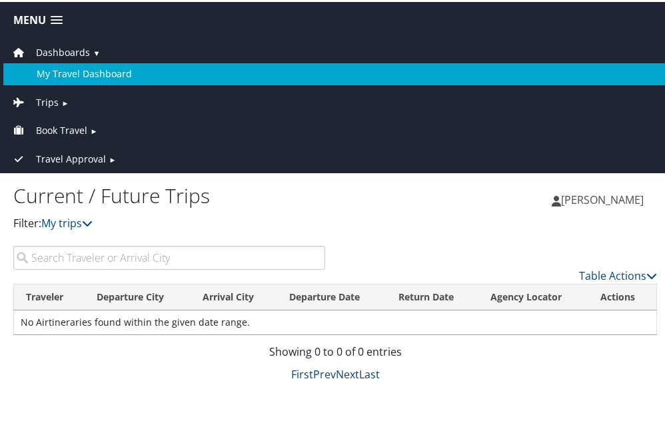 The width and height of the screenshot is (665, 425). Describe the element at coordinates (335, 353) in the screenshot. I see `div: Showing 0 to 0 of 0 entries` at that location.